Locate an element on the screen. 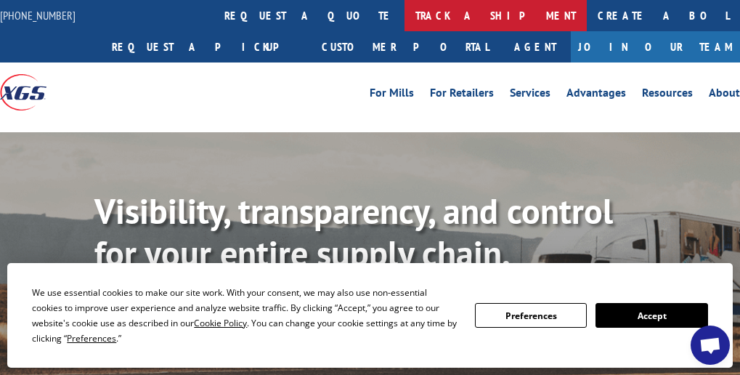 This screenshot has width=740, height=375. a: Customer Portal is located at coordinates (405, 46).